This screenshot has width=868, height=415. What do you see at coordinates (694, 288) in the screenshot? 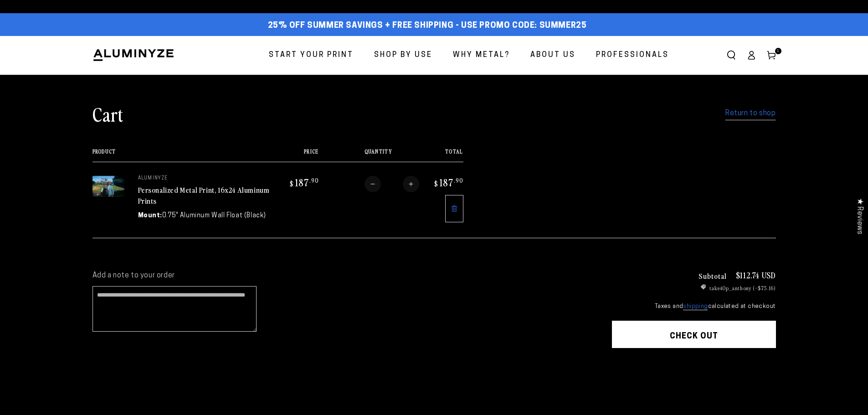
I see `li: take40p_anthony (–$75.16)` at bounding box center [694, 288].